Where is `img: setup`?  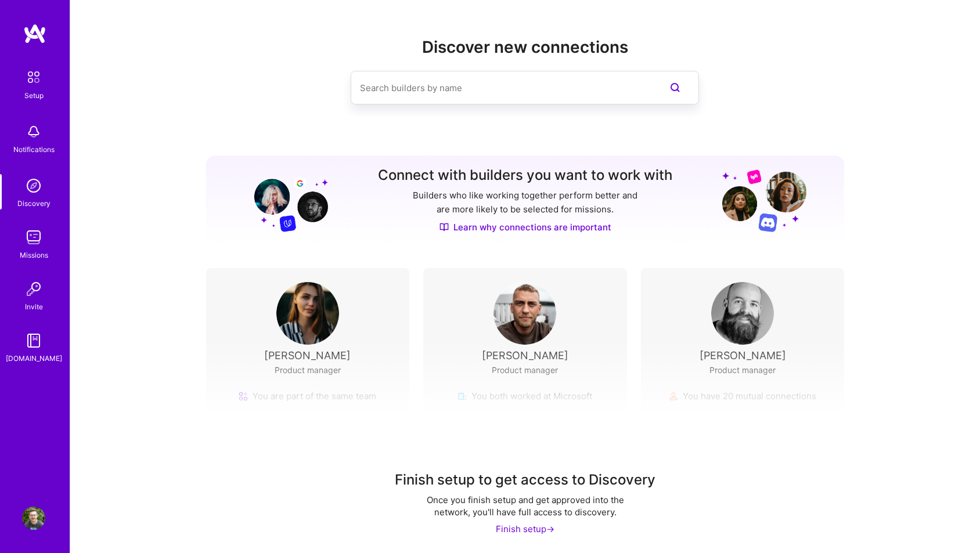
img: setup is located at coordinates (34, 77).